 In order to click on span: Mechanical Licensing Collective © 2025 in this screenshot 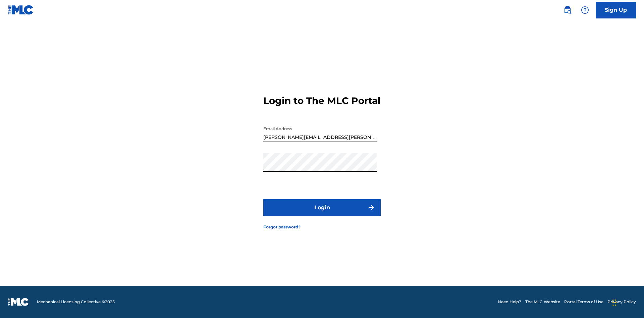, I will do `click(76, 302)`.